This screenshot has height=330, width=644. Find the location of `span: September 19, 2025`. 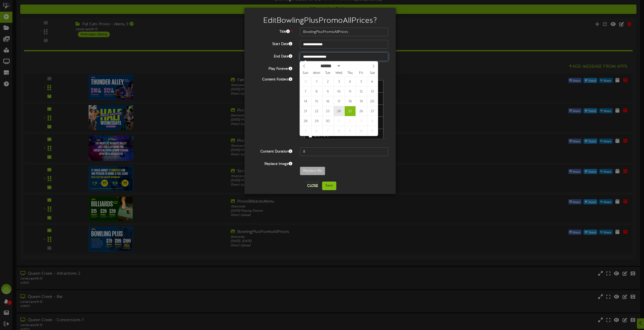

span: September 19, 2025 is located at coordinates (361, 101).